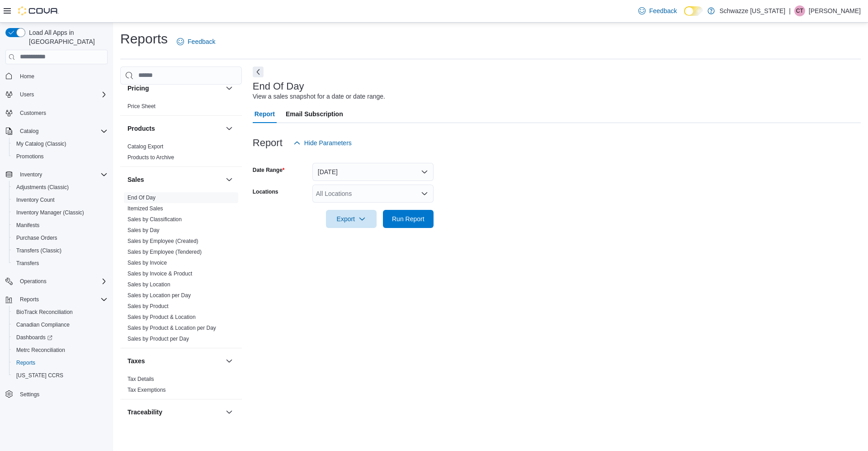 The width and height of the screenshot is (868, 451). I want to click on span: Sales by Classification, so click(155, 219).